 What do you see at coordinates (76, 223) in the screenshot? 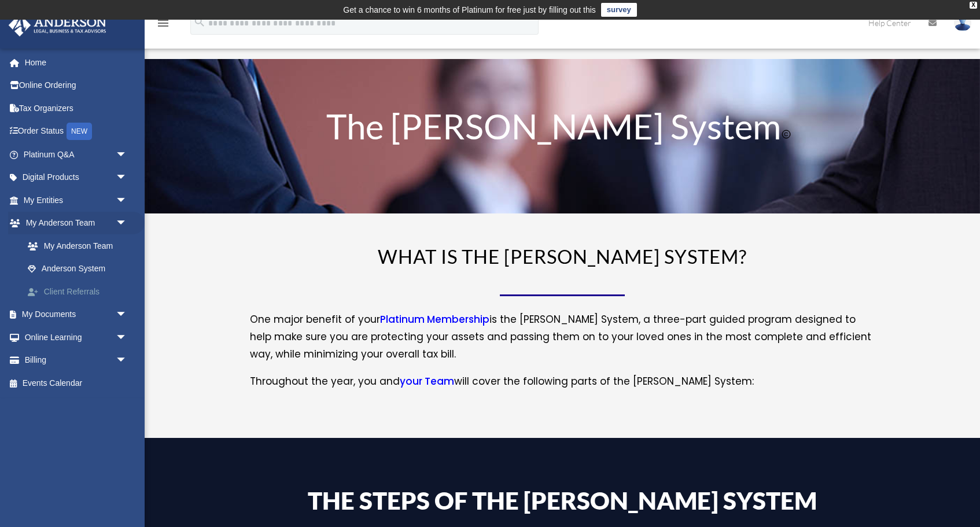
I see `a: My Anderson Teamarrow_drop_down` at bounding box center [76, 223].